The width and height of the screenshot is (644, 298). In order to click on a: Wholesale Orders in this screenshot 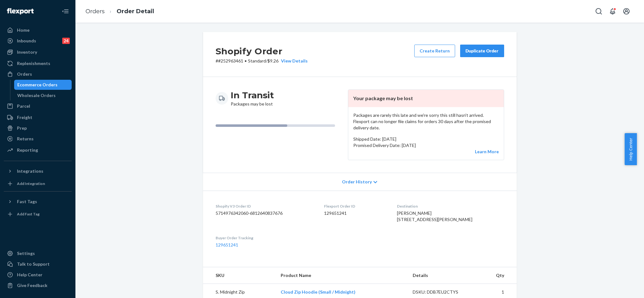, I will do `click(43, 96)`.